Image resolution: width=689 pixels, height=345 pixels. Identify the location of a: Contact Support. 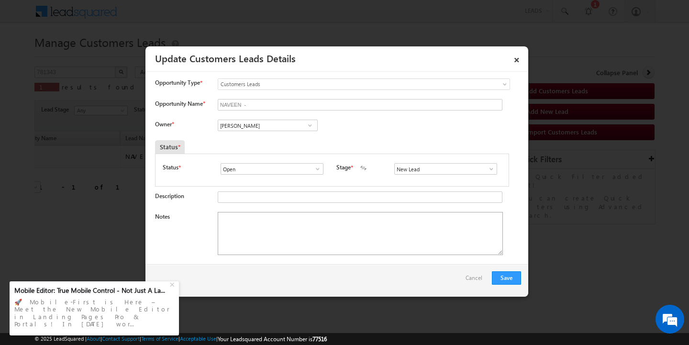
(121, 338).